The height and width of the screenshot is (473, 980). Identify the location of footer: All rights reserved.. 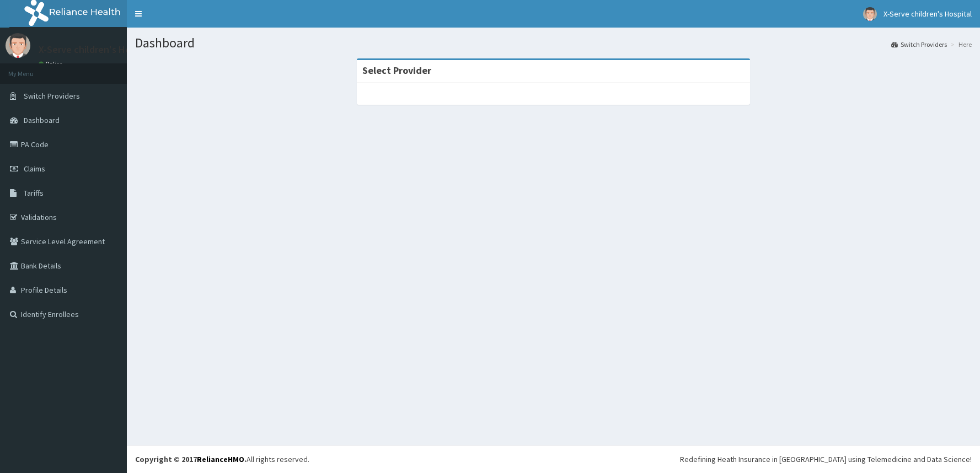
(553, 459).